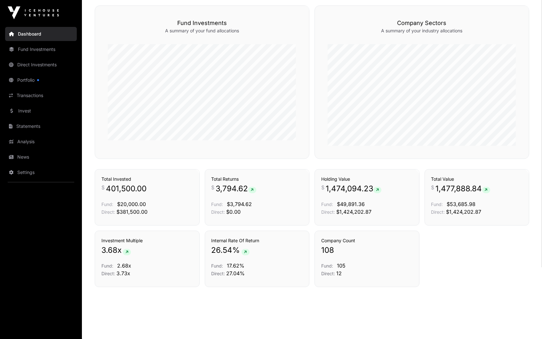 The width and height of the screenshot is (542, 339). I want to click on a: Settings, so click(41, 172).